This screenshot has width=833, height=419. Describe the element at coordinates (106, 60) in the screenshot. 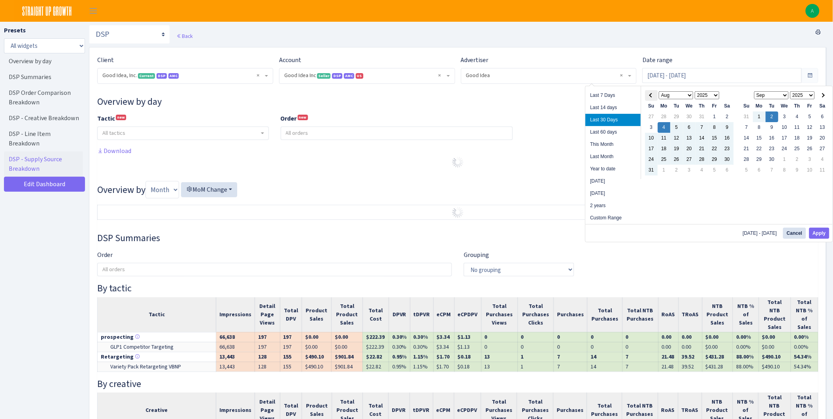

I see `label: Client` at that location.